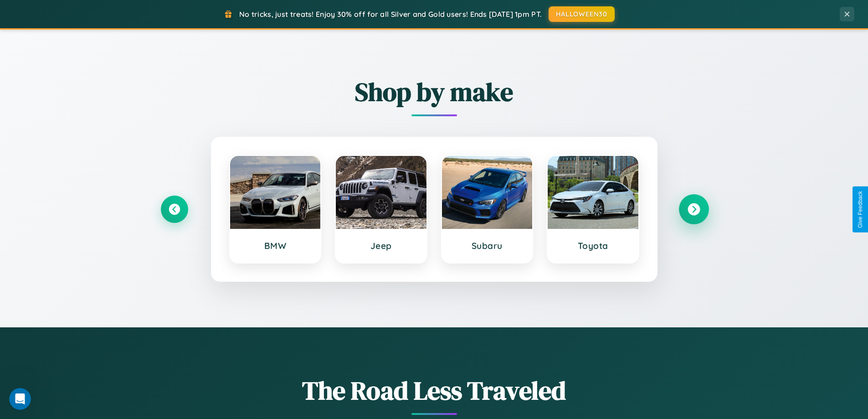 Image resolution: width=868 pixels, height=419 pixels. I want to click on div: Give Feedback, so click(860, 209).